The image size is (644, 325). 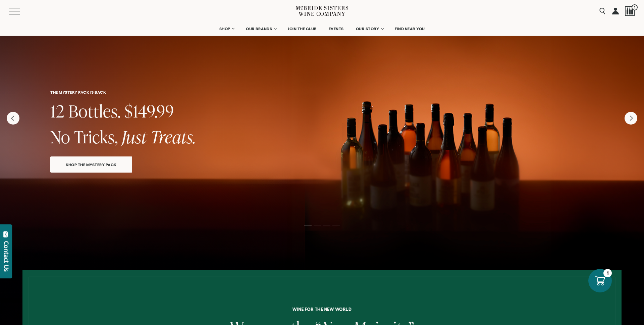 I want to click on li: Page dot 2, so click(x=317, y=226).